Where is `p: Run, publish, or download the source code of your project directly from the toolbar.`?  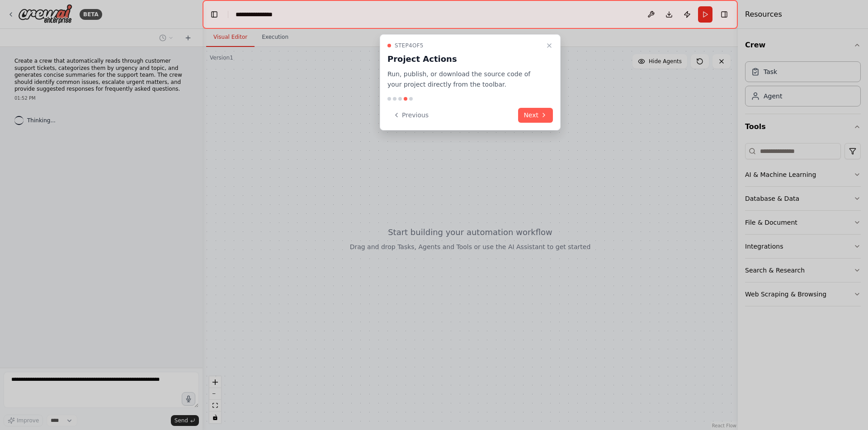 p: Run, publish, or download the source code of your project directly from the toolbar. is located at coordinates (465, 80).